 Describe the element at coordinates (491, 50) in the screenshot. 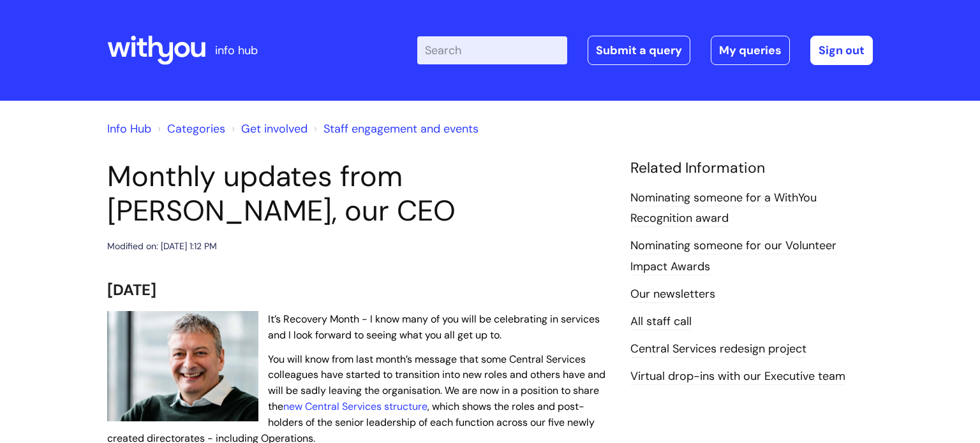

I see `input: Search` at that location.